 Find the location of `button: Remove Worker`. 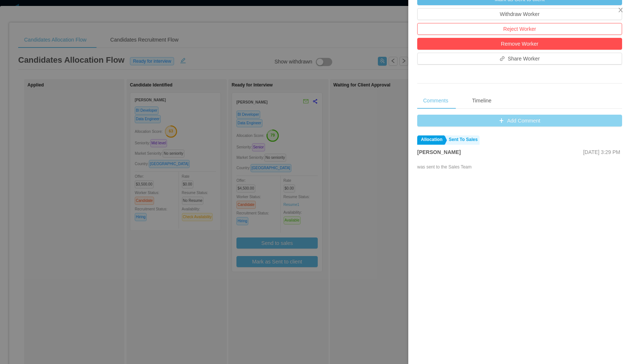

button: Remove Worker is located at coordinates (520, 43).